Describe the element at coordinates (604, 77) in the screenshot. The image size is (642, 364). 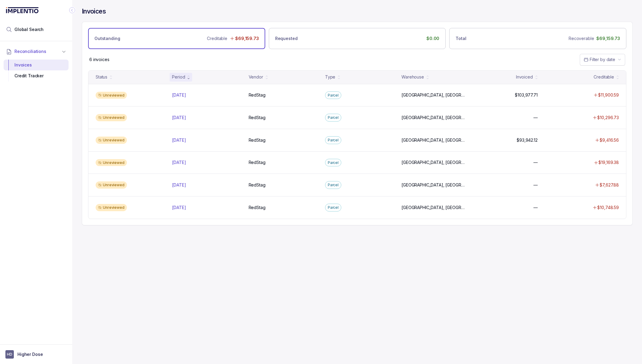
I see `div: Creditable` at that location.